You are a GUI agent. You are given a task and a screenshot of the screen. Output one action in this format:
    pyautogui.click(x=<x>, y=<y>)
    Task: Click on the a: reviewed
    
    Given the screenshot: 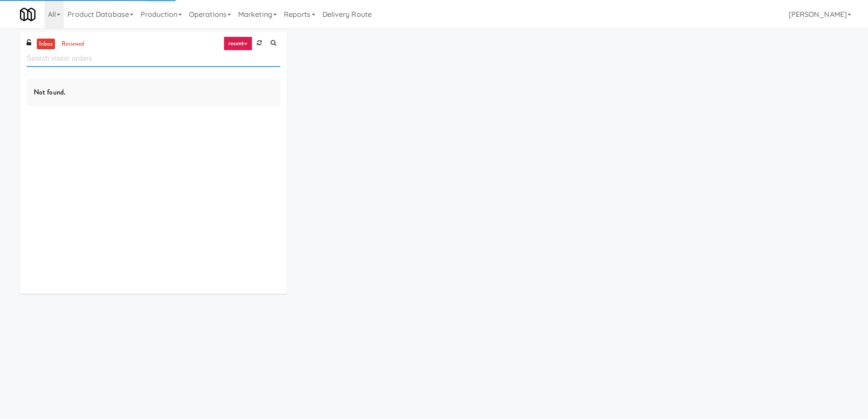 What is the action you would take?
    pyautogui.click(x=74, y=44)
    